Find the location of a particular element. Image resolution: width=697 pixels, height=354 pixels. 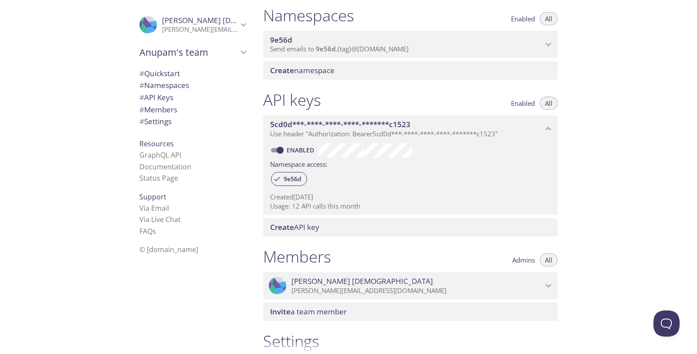

div: Team Settings is located at coordinates (193, 122).